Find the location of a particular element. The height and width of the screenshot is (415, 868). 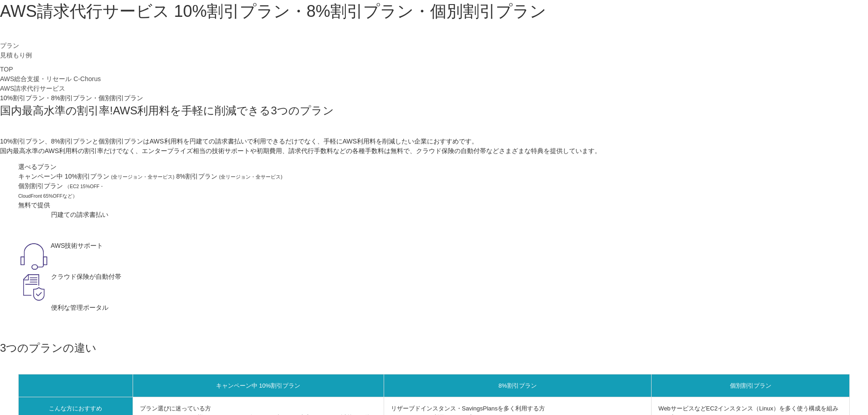

li: リザーブドインスタンス・SavingsPlansを多く利用する方 is located at coordinates (518, 409).